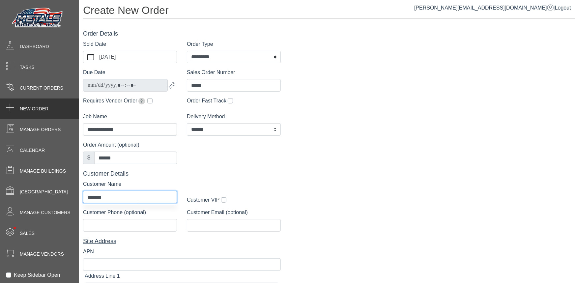 The height and width of the screenshot is (283, 575). Describe the element at coordinates (40, 129) in the screenshot. I see `span: Manage Orders` at that location.